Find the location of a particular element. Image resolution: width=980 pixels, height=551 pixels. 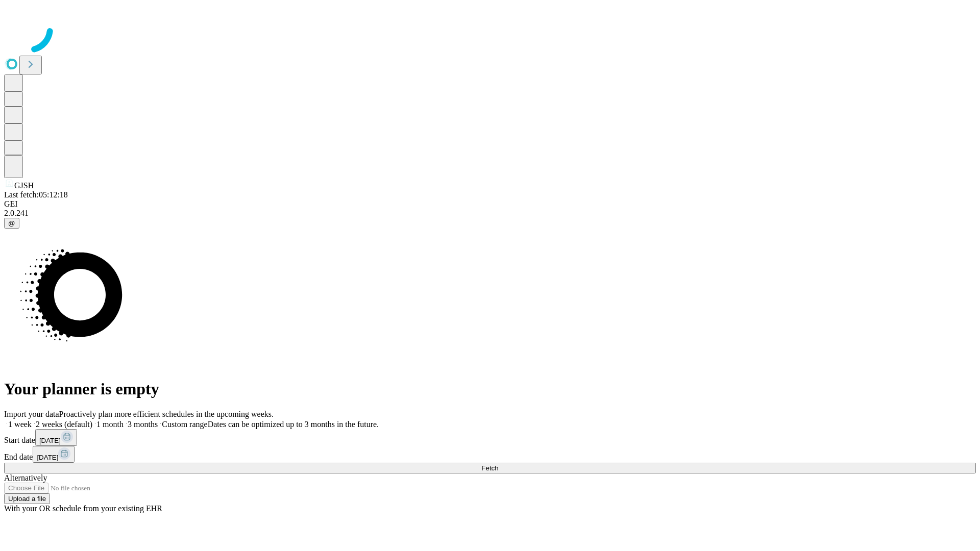

span: GJSH is located at coordinates (24, 185).